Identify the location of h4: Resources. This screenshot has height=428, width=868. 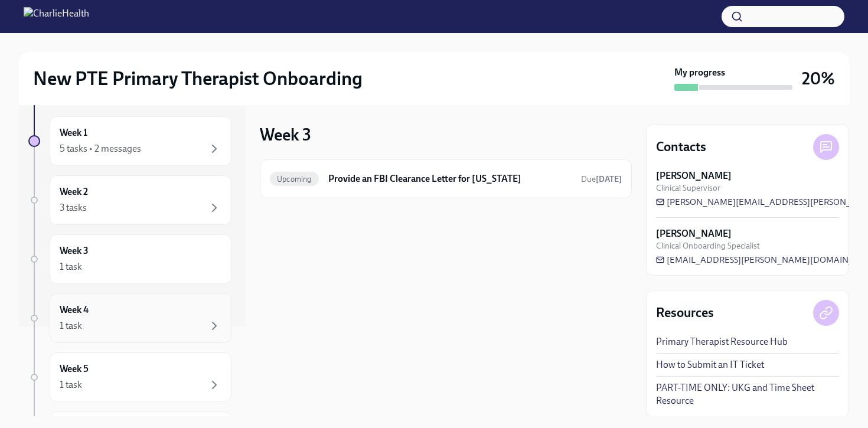
(685, 313).